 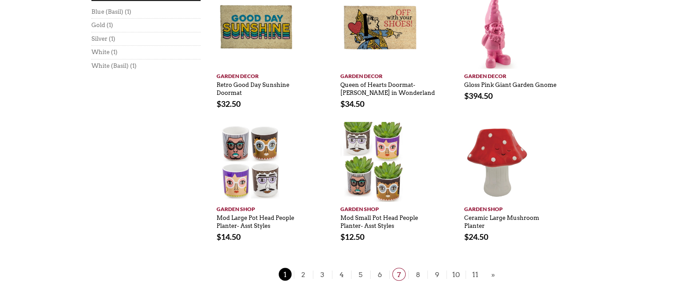 I want to click on span: 4, so click(x=342, y=274).